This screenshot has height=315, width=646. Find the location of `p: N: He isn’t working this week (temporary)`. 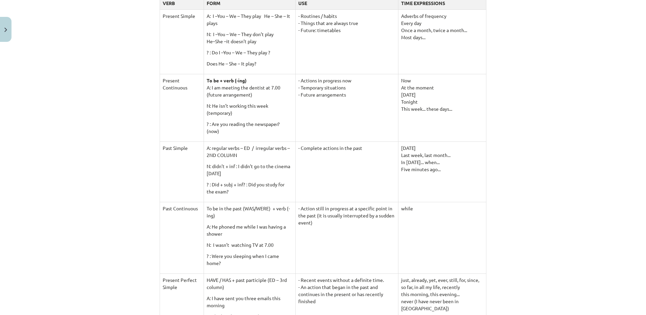

p: N: He isn’t working this week (temporary) is located at coordinates (249, 110).